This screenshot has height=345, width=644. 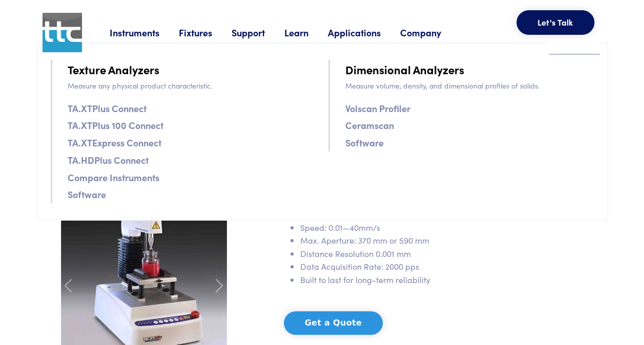 What do you see at coordinates (107, 108) in the screenshot?
I see `a: TA.XTPlus Connect` at bounding box center [107, 108].